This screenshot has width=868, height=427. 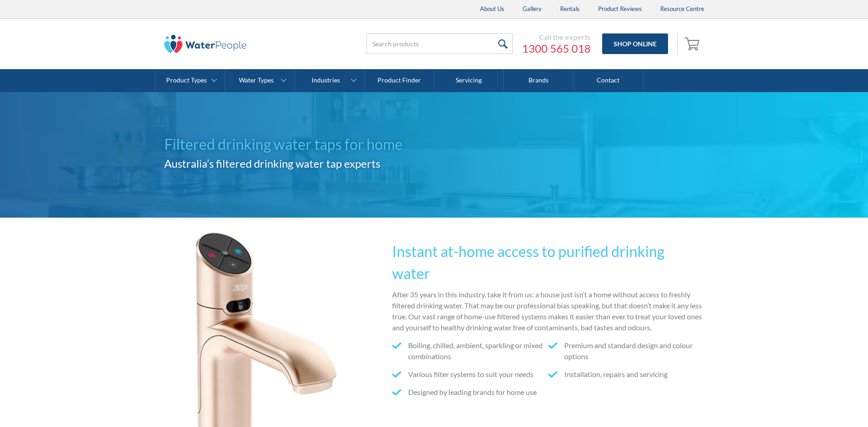 I want to click on a: Servicing, so click(x=469, y=80).